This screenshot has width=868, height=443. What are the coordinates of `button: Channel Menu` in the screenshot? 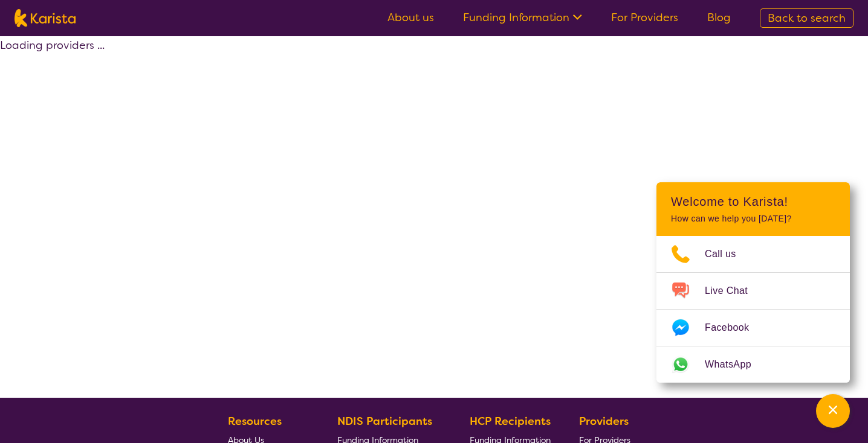 It's located at (833, 411).